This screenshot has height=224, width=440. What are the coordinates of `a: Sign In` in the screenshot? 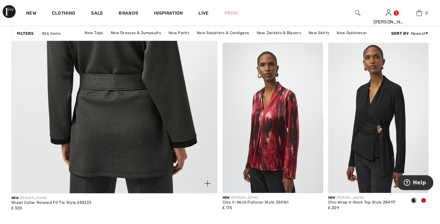 It's located at (388, 13).